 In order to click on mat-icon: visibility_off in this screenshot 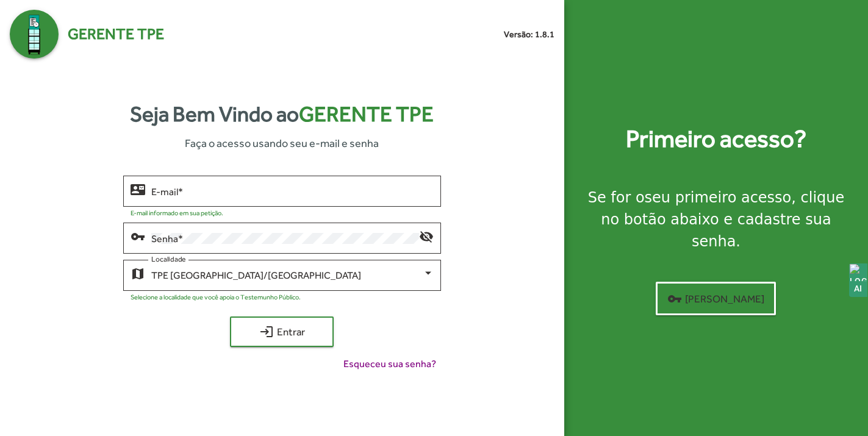, I will do `click(427, 236)`.